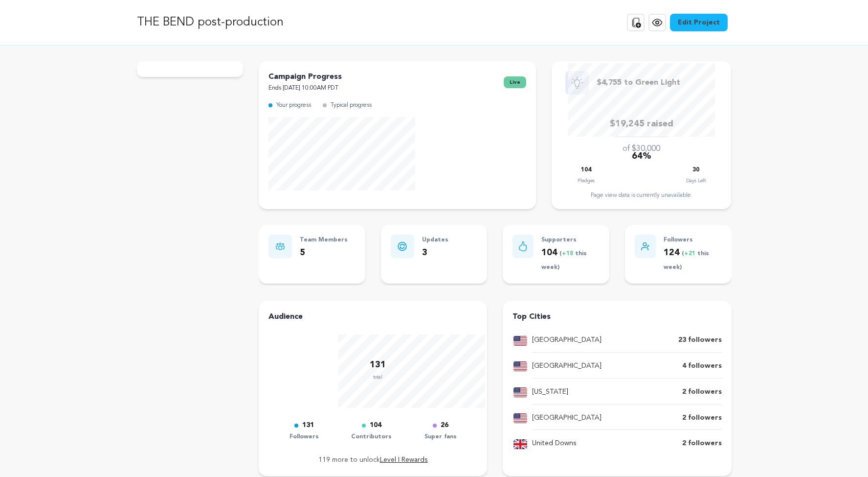 The image size is (868, 477). I want to click on p: total, so click(377, 377).